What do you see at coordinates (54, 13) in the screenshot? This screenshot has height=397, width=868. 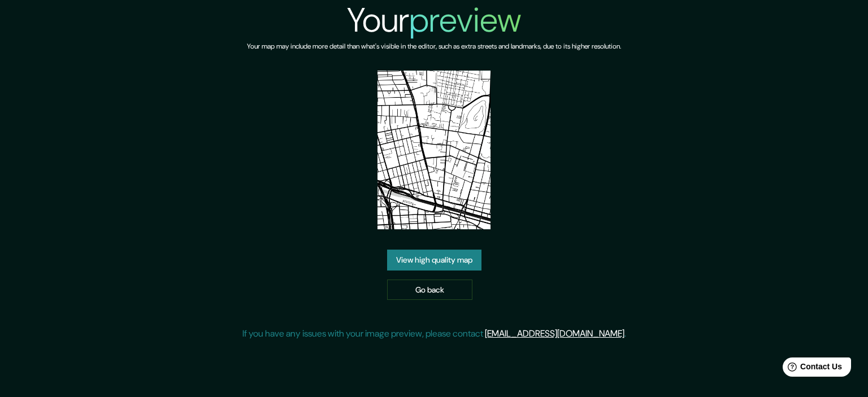 I see `span: Contact Us` at bounding box center [54, 13].